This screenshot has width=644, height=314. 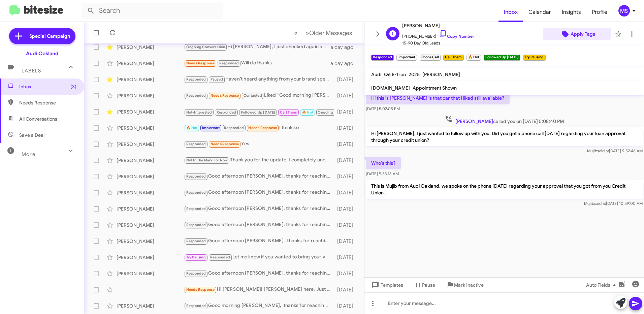 I want to click on span: Older Messages, so click(x=330, y=33).